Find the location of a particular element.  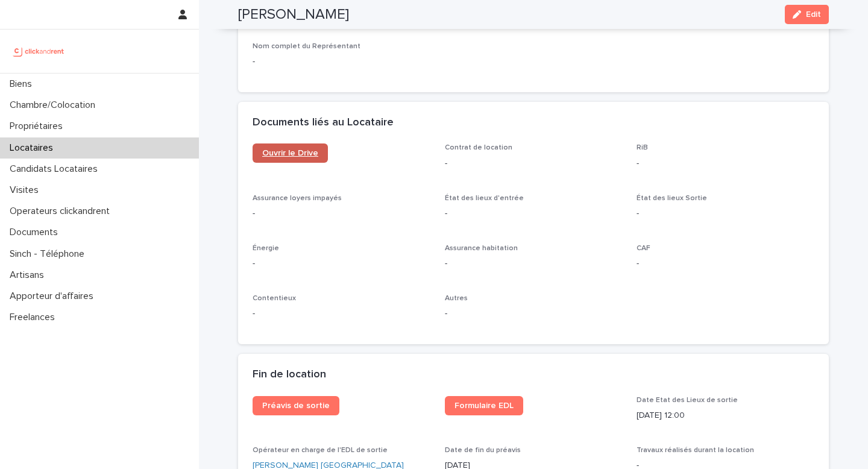

span: Ouvrir le Drive is located at coordinates (290, 153).